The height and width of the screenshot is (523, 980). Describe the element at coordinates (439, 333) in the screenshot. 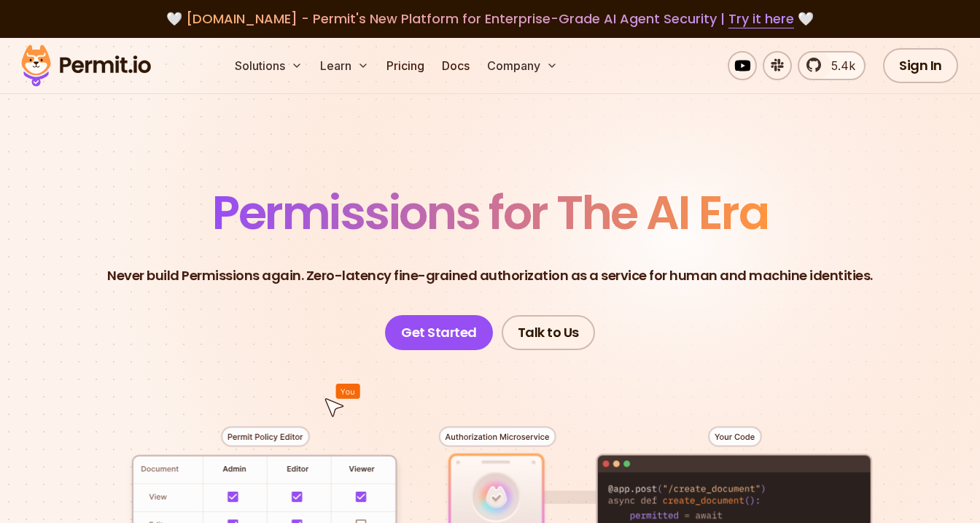

I see `a: Get Started` at that location.